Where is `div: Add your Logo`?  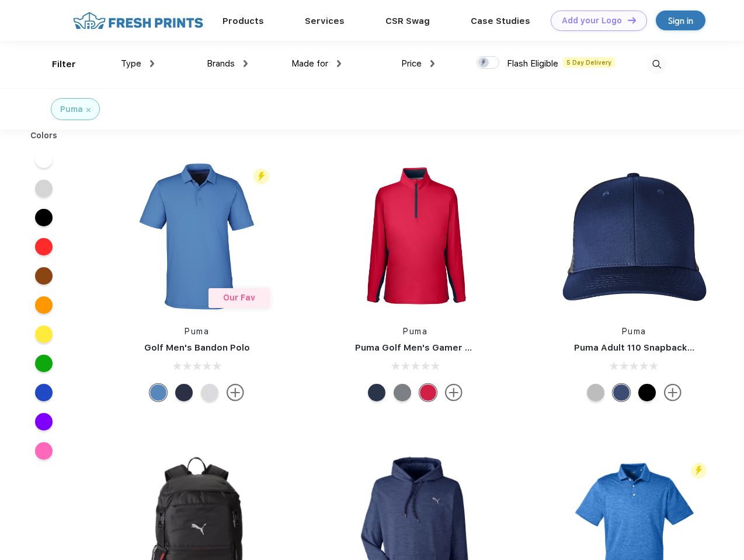 div: Add your Logo is located at coordinates (591, 20).